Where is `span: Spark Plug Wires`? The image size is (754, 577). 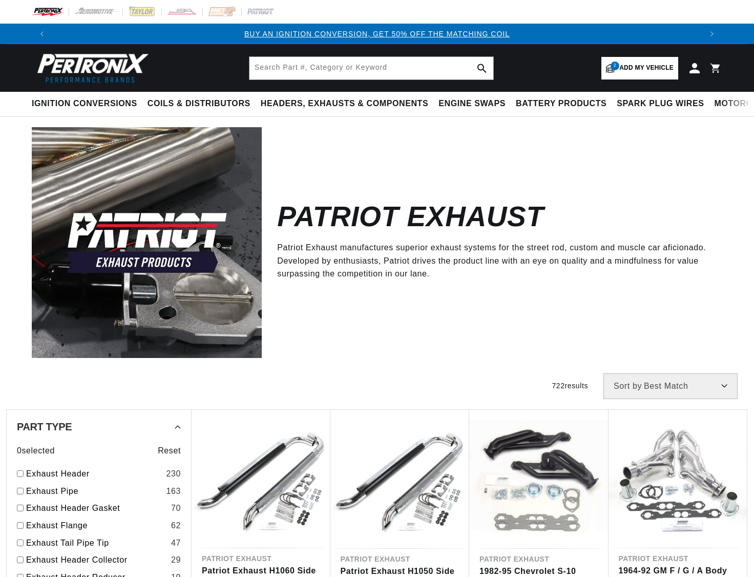
span: Spark Plug Wires is located at coordinates (661, 104).